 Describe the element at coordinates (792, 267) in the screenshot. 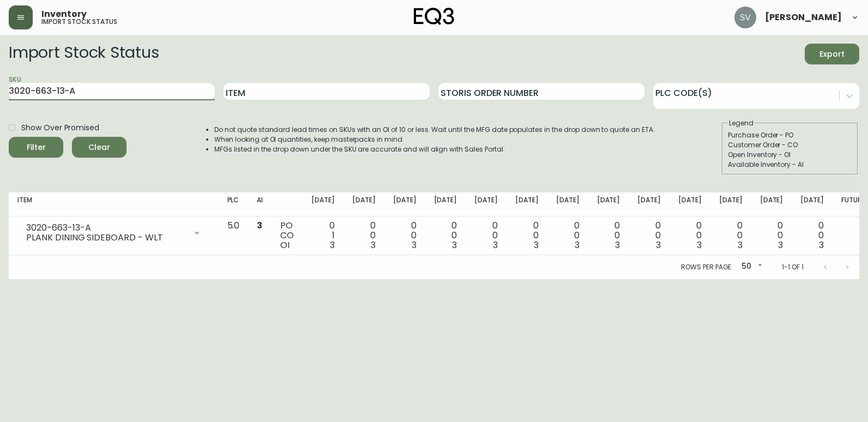

I see `p: 1-1 of 1` at that location.